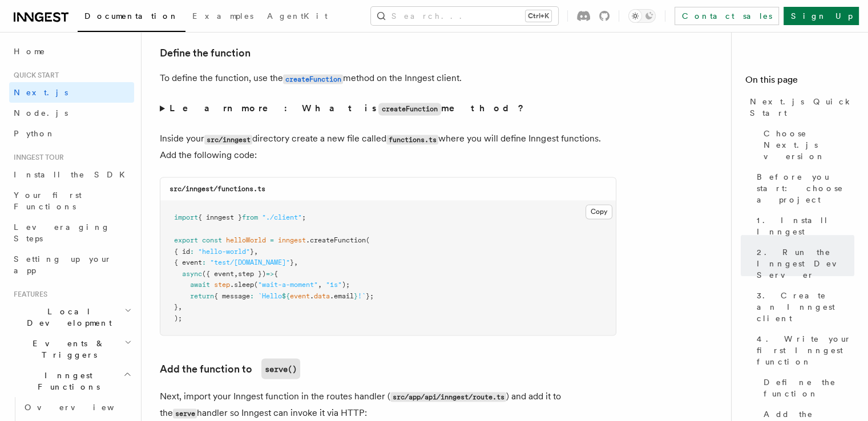 The image size is (868, 421). What do you see at coordinates (186, 217) in the screenshot?
I see `span: import` at bounding box center [186, 217].